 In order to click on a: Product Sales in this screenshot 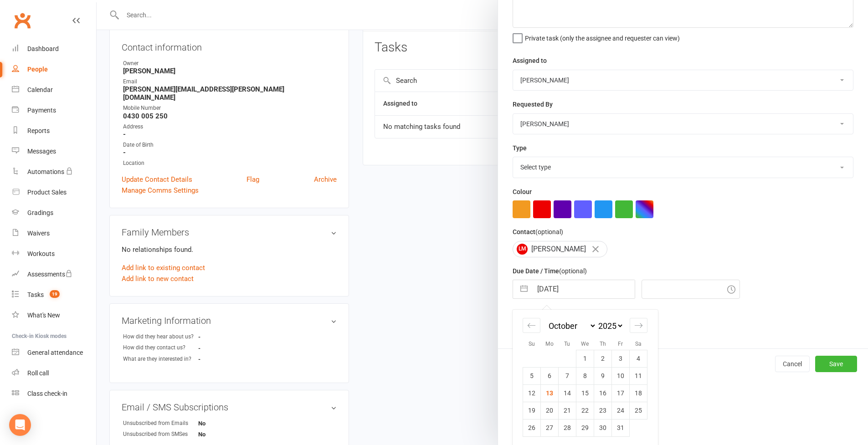, I will do `click(53, 192)`.